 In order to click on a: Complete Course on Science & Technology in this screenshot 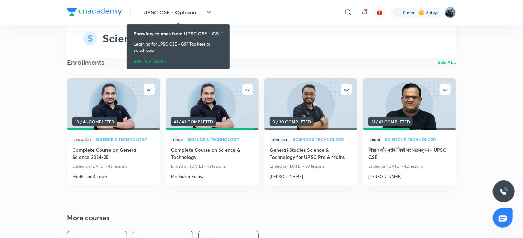, I will do `click(212, 154)`.